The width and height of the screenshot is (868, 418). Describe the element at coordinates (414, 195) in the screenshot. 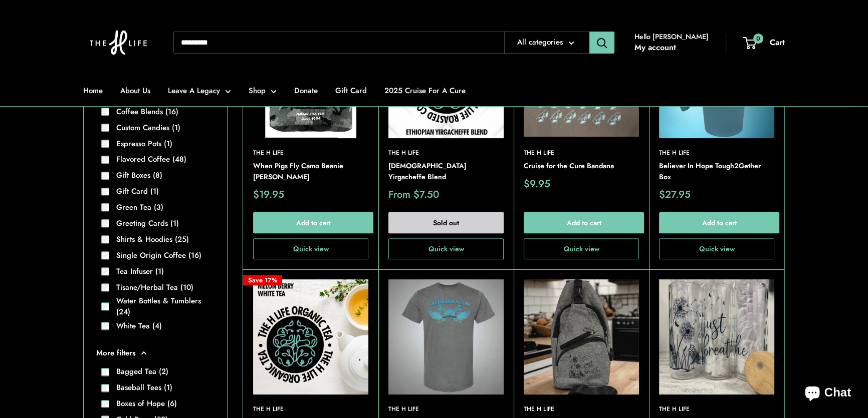

I see `span: From $7.50` at that location.